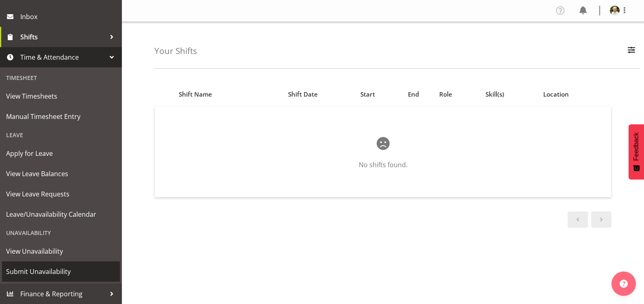 This screenshot has height=304, width=644. I want to click on span: Shift Date, so click(303, 94).